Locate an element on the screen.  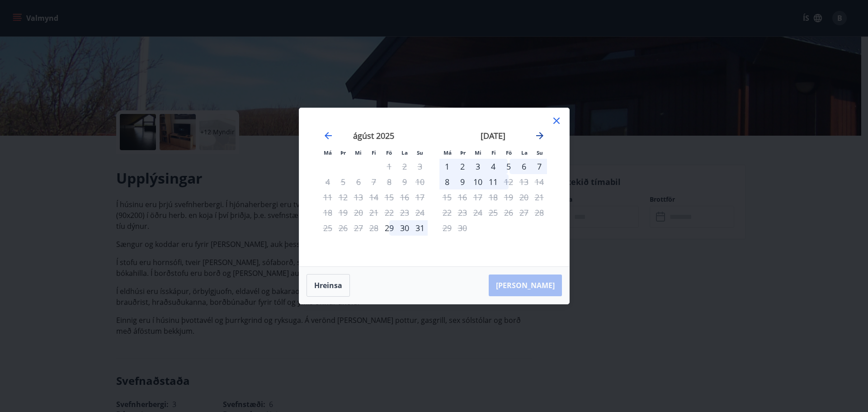
div: Move backward to switch to the previous month. is located at coordinates (328, 136).